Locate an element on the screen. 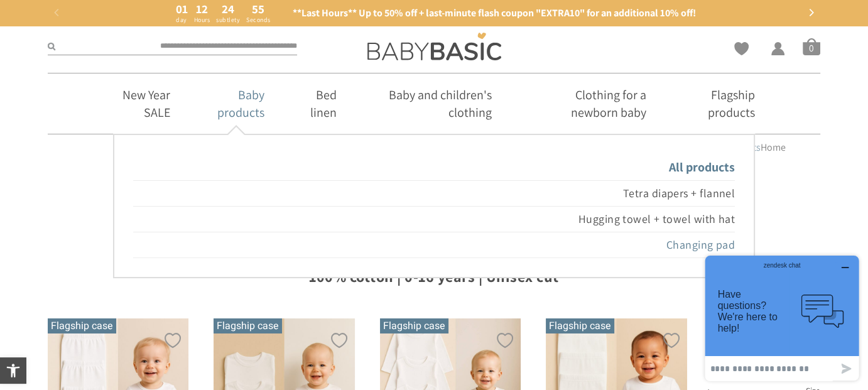 The height and width of the screenshot is (390, 868). a: Bed linen is located at coordinates (319, 104).